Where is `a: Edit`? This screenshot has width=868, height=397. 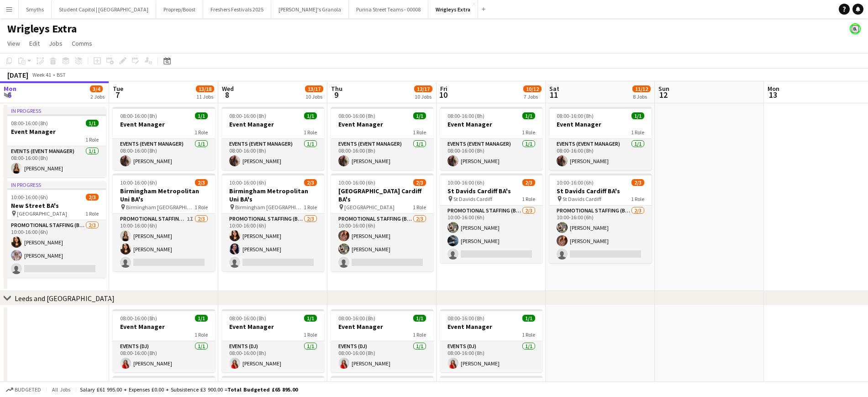 a: Edit is located at coordinates (34, 43).